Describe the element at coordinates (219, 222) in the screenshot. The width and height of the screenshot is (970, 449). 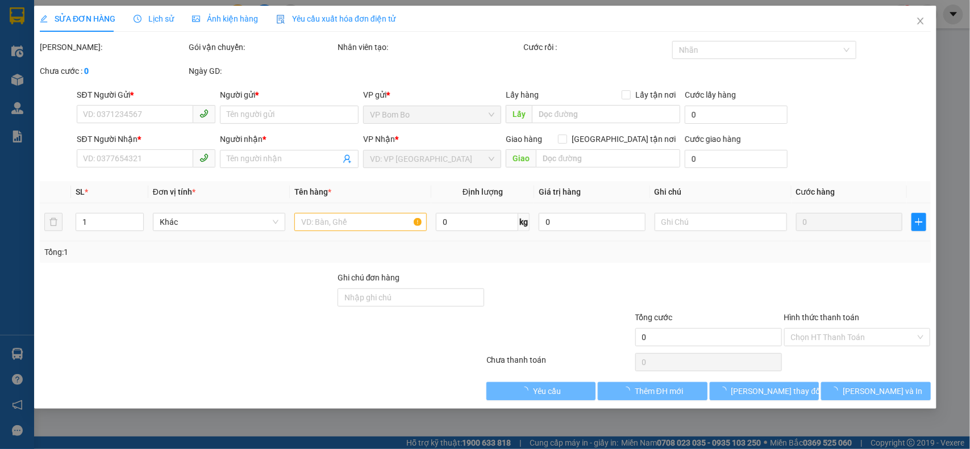
I see `span: Khác` at that location.